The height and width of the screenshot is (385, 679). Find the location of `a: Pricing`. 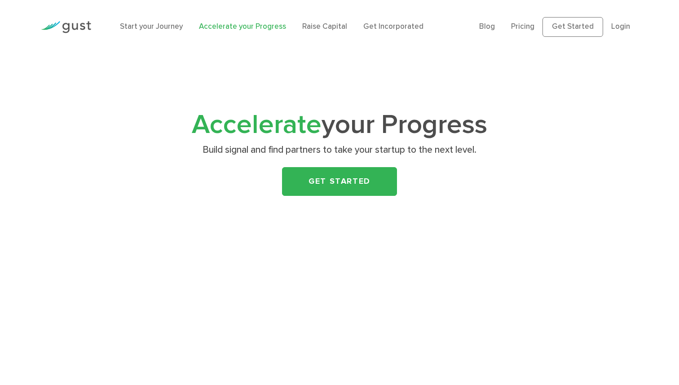

a: Pricing is located at coordinates (523, 26).